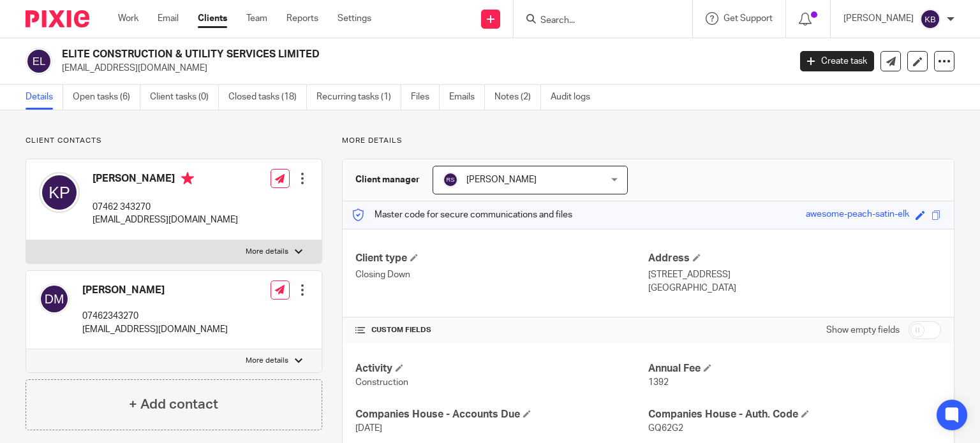 The image size is (980, 443). I want to click on img: Pixie, so click(58, 18).